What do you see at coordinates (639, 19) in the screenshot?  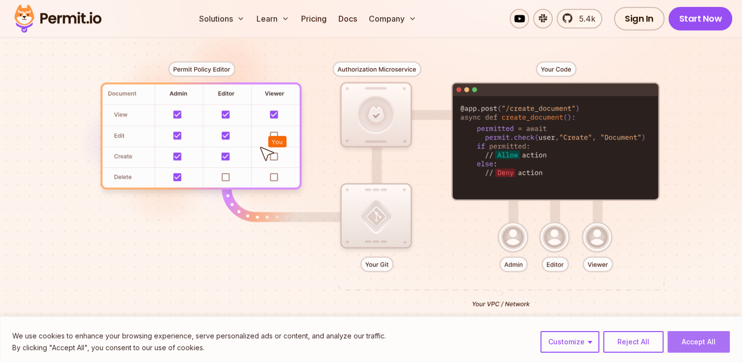 I see `a: Sign In` at bounding box center [639, 19].